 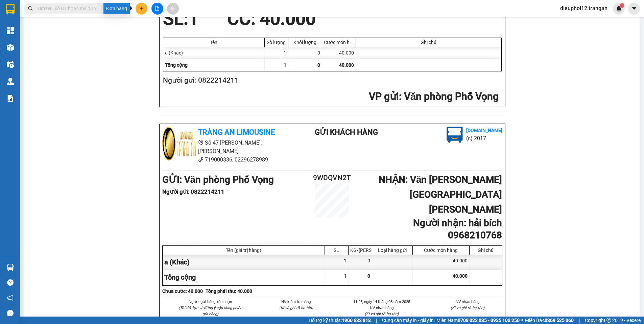 What do you see at coordinates (357, 320) in the screenshot?
I see `strong: 1900 633 818` at bounding box center [357, 320].